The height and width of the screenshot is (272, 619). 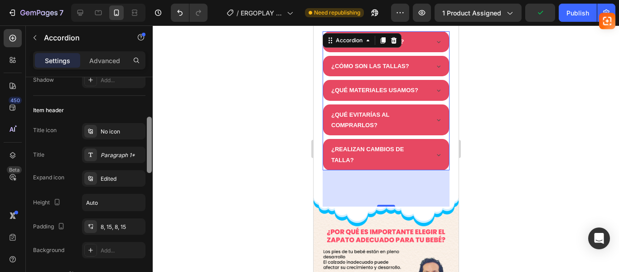 I want to click on div: Title icon, so click(x=45, y=130).